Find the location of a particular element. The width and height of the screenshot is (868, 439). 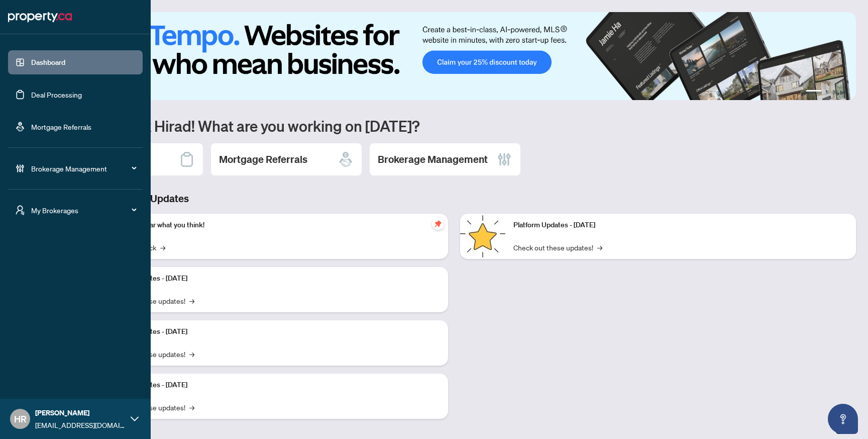

img: Slide 0 is located at coordinates (454, 56).